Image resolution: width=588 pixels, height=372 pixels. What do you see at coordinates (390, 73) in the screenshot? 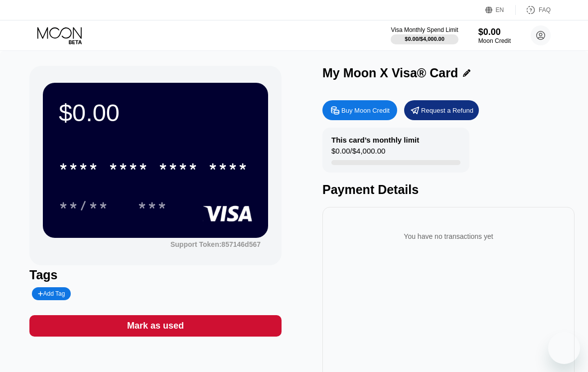
I see `div: My Moon X Visa® Card` at bounding box center [390, 73].